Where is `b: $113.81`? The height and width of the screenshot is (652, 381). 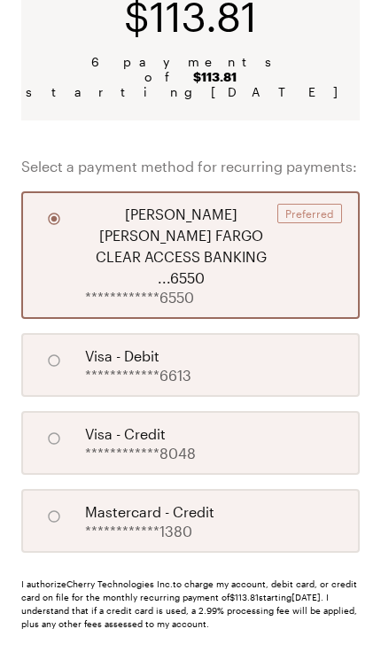 b: $113.81 is located at coordinates (214, 76).